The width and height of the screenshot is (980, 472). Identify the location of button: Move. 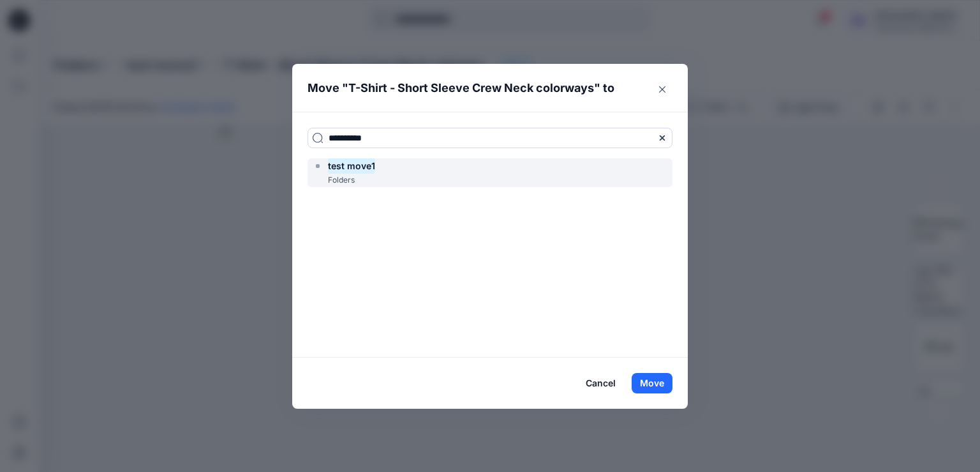
(653, 383).